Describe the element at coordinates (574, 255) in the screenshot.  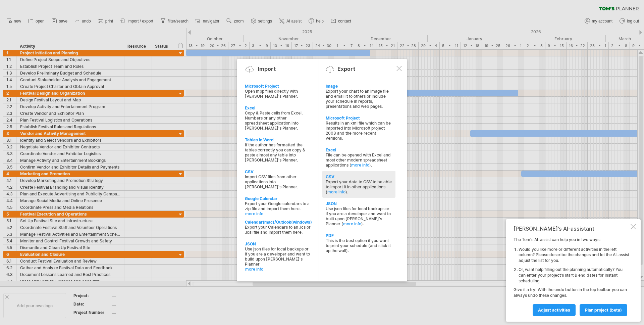
I see `li: Would you like more or different activities in the left column? Please describe the changes and l...` at that location.